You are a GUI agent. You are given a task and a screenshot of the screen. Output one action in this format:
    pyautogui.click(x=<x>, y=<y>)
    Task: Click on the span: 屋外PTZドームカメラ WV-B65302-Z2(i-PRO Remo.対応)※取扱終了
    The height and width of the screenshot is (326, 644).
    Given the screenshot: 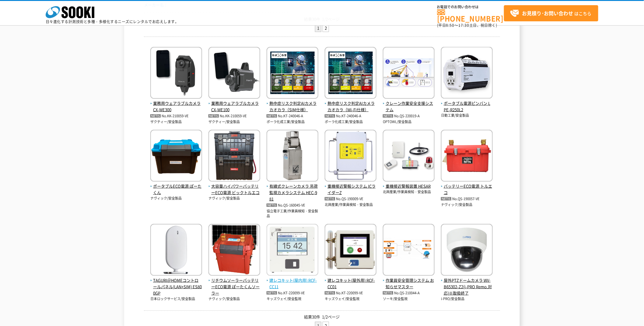 What is the action you would take?
    pyautogui.click(x=467, y=287)
    